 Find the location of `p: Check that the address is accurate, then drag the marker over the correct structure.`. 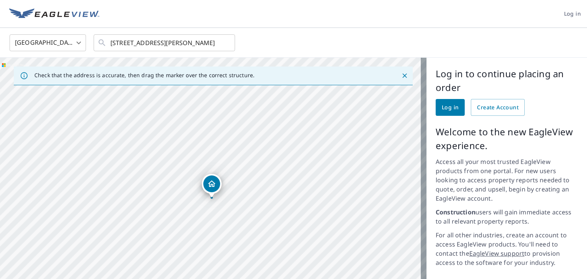

p: Check that the address is accurate, then drag the marker over the correct structure. is located at coordinates (144, 75).